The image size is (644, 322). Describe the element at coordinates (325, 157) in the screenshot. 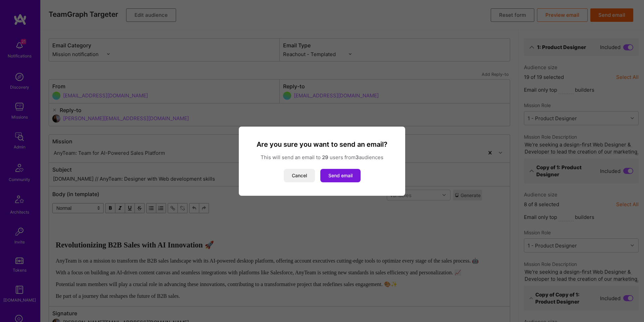

I see `strong: 29` at that location.